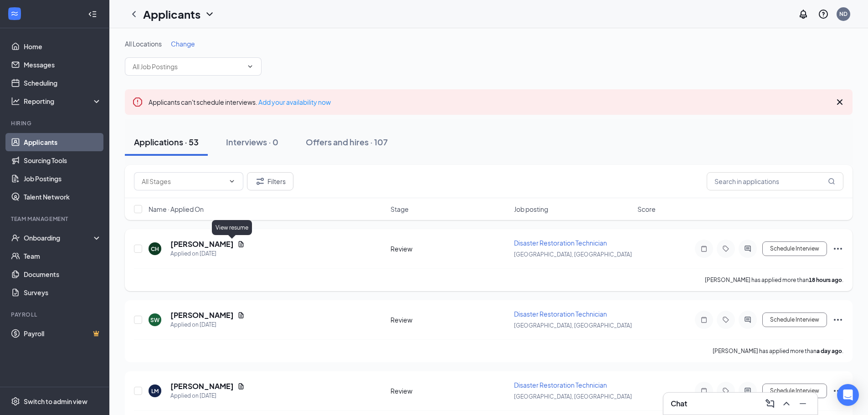 This screenshot has width=868, height=415. What do you see at coordinates (802, 403) in the screenshot?
I see `svg: Minimize` at bounding box center [802, 403].